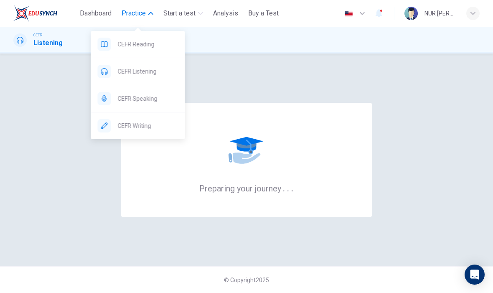 The height and width of the screenshot is (293, 493). I want to click on div: CEFR Writing, so click(138, 126).